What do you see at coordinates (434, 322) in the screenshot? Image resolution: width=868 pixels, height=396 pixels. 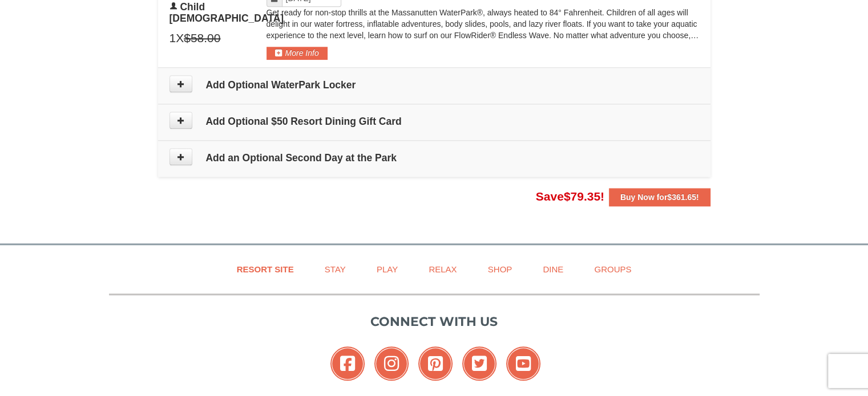 I see `p: Connect with us` at bounding box center [434, 322].